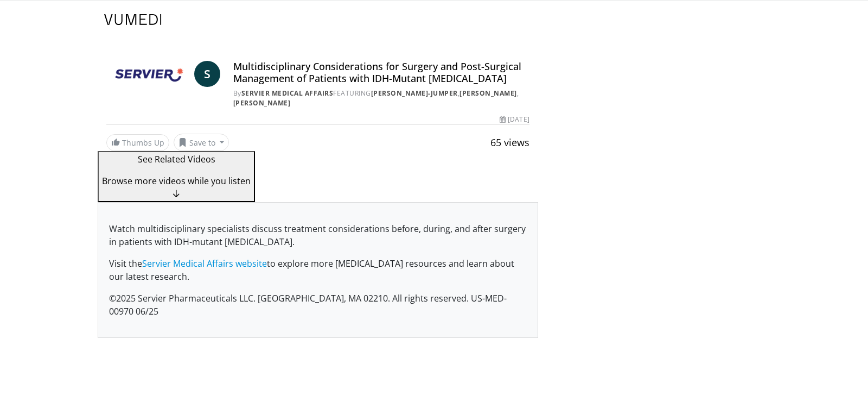 This screenshot has width=868, height=420. Describe the element at coordinates (318, 235) in the screenshot. I see `p: Watch multidisciplinary specialists discuss treatment considerations before, during, and after su...` at that location.